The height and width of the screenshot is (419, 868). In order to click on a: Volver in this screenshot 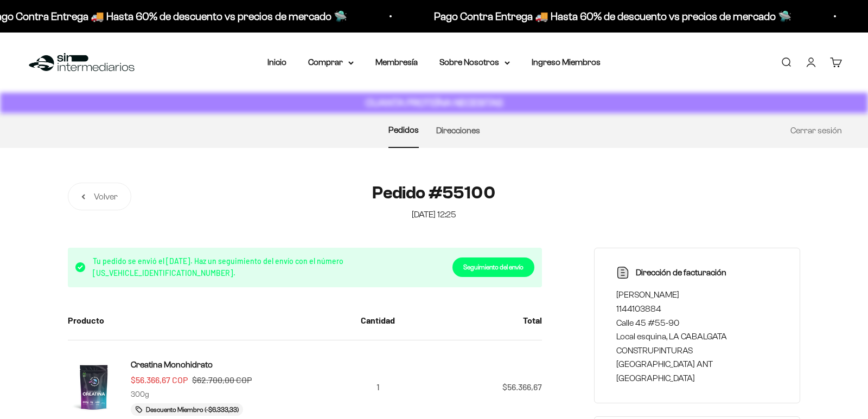, I will do `click(99, 197)`.